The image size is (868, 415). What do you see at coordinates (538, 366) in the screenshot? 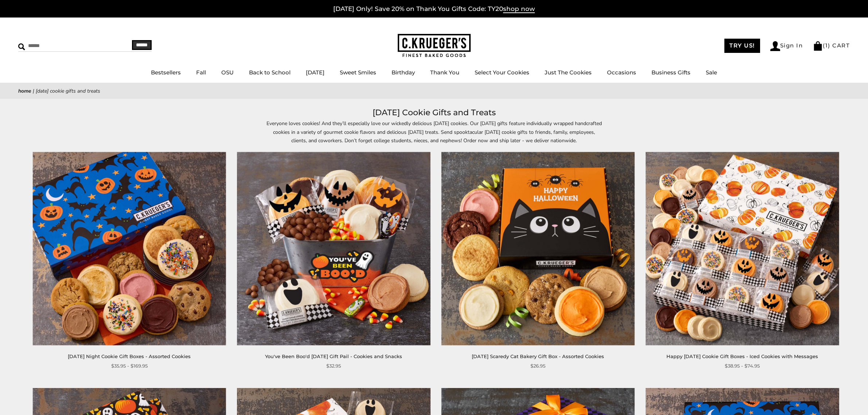
I see `span: $26.95` at bounding box center [538, 366].